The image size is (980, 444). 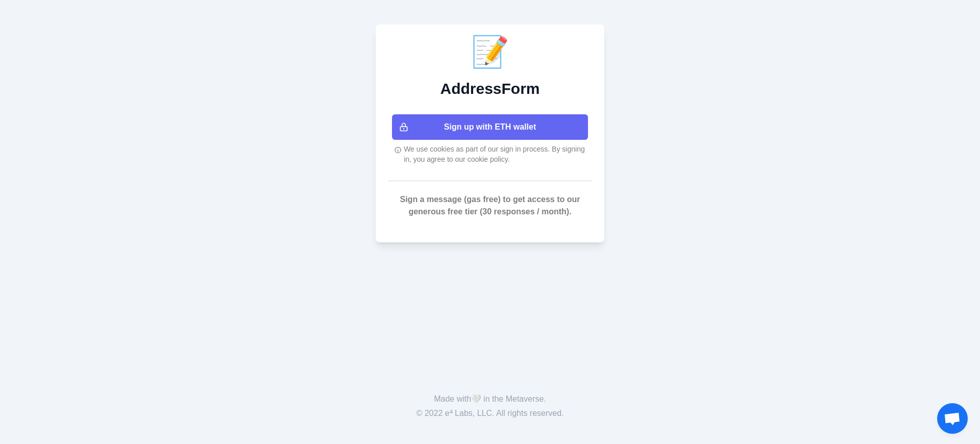 I want to click on a: Open chat, so click(x=952, y=418).